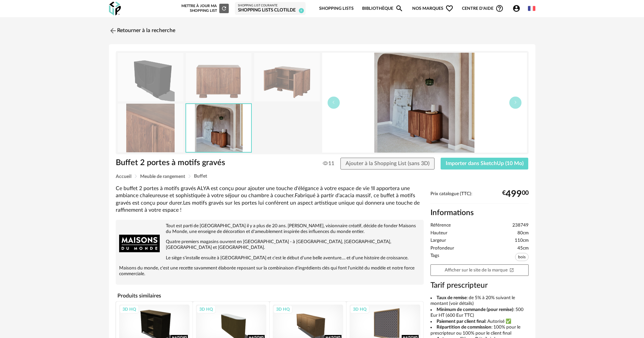 This screenshot has height=338, width=644. I want to click on span: Centre d'aideHelp Circle Outline icon, so click(483, 9).